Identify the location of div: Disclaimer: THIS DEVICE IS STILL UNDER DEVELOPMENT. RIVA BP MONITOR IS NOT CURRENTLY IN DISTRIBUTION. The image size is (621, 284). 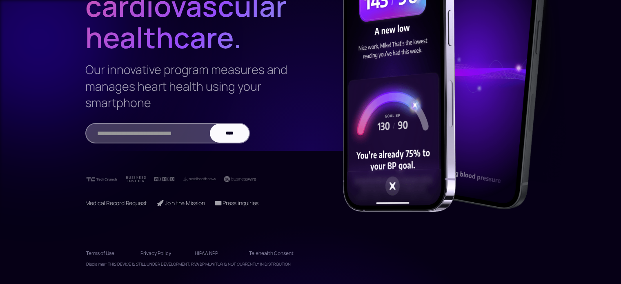
(188, 264).